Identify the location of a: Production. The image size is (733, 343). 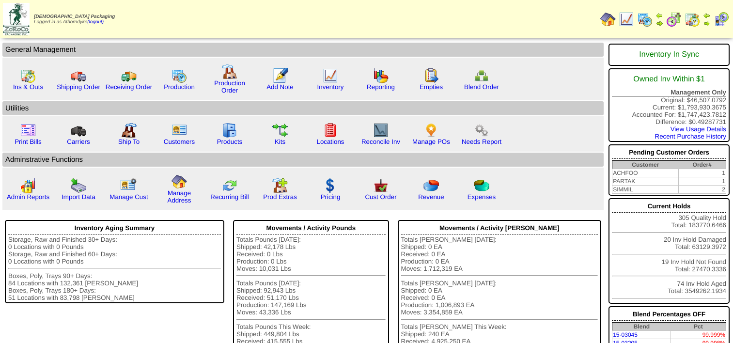
(179, 87).